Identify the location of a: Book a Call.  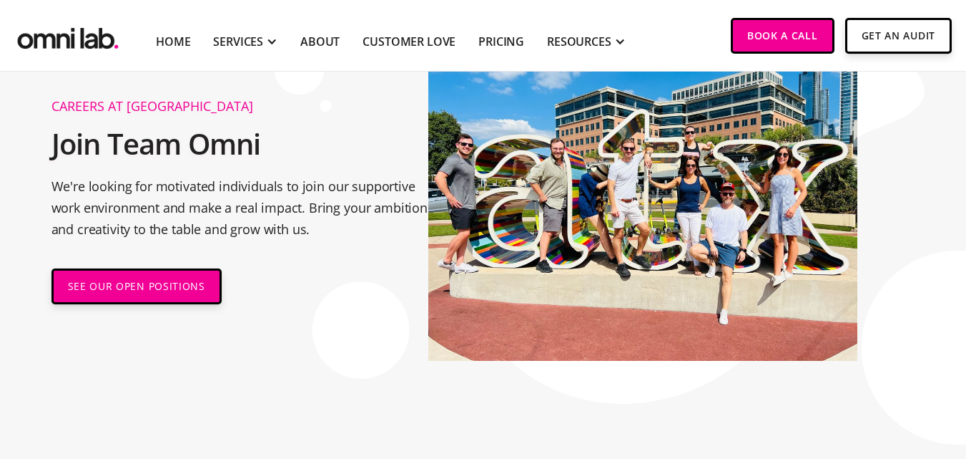
(783, 36).